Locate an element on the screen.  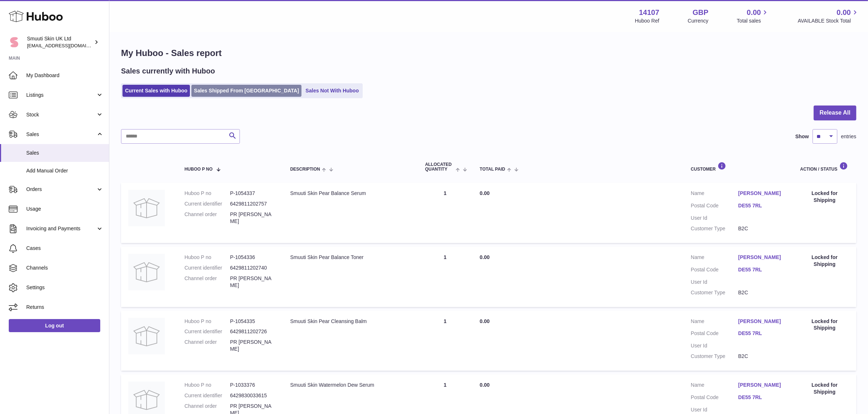
dd: 6429811202757 is located at coordinates (253, 204).